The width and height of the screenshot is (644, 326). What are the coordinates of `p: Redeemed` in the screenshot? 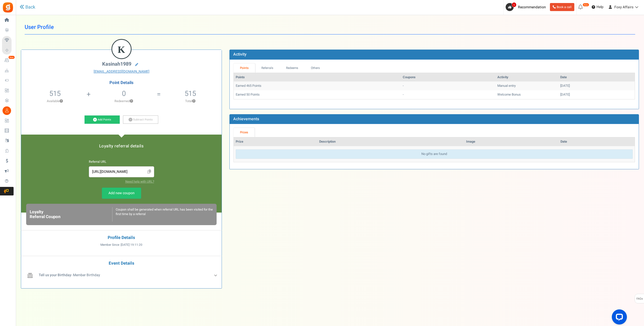 It's located at (124, 101).